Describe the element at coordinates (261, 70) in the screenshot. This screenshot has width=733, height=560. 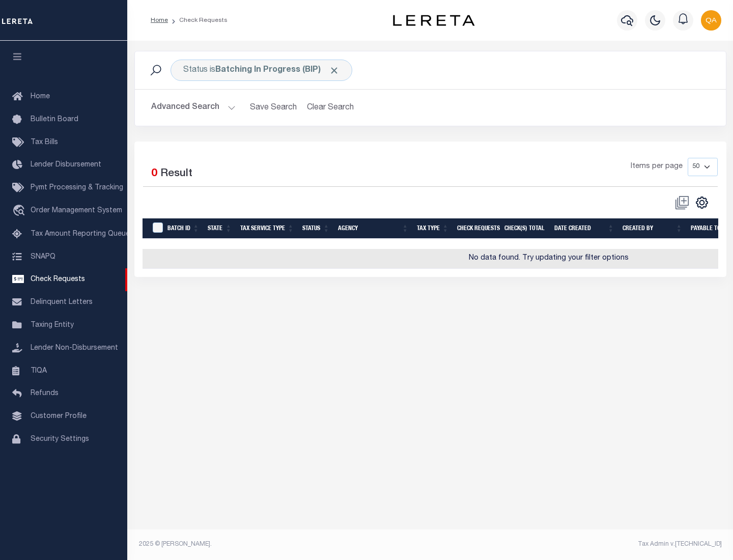
I see `div: Status is` at that location.